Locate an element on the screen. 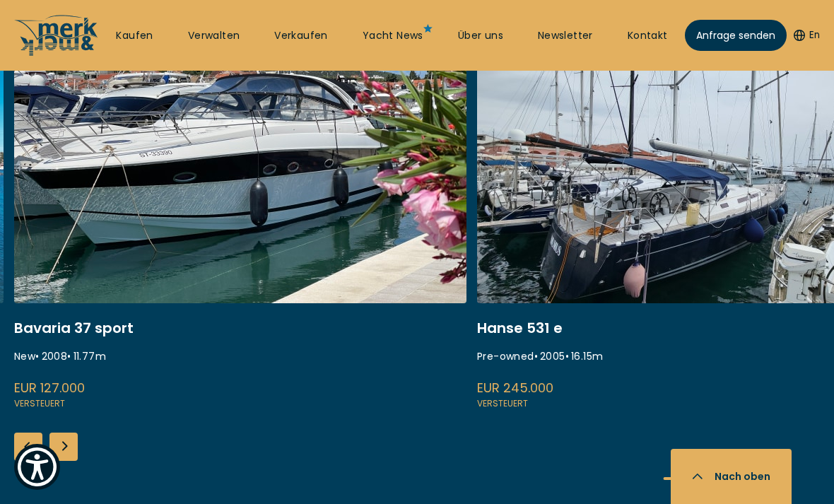 The image size is (834, 504). button: Show Accessibility Preferences is located at coordinates (36, 466).